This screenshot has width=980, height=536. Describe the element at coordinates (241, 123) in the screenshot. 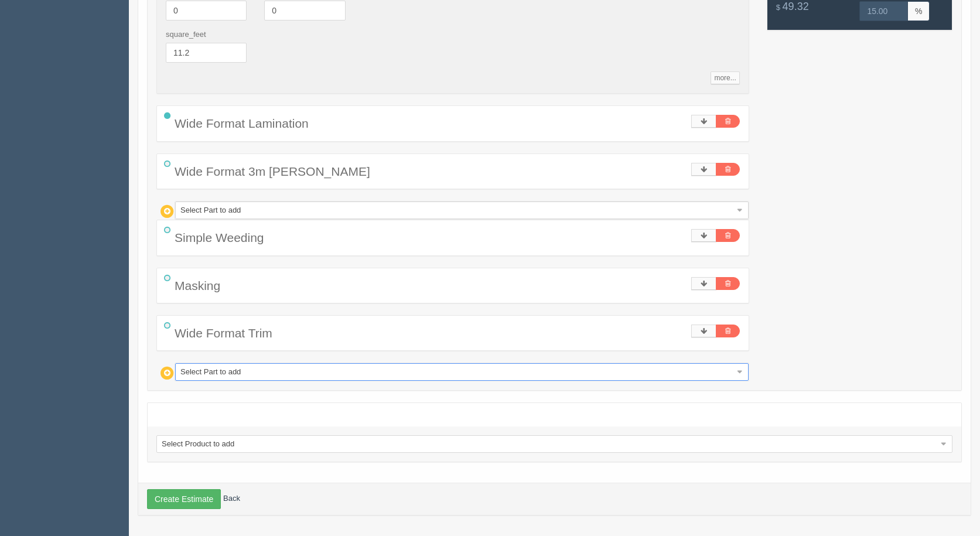

I see `span: Wide Format Lamination` at that location.